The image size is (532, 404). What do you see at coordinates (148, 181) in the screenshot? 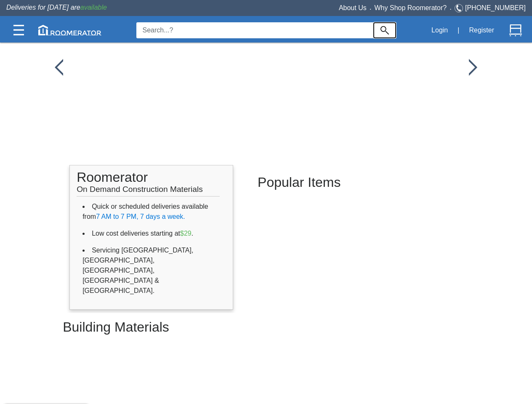
I see `h1: Roomerator` at bounding box center [148, 181].